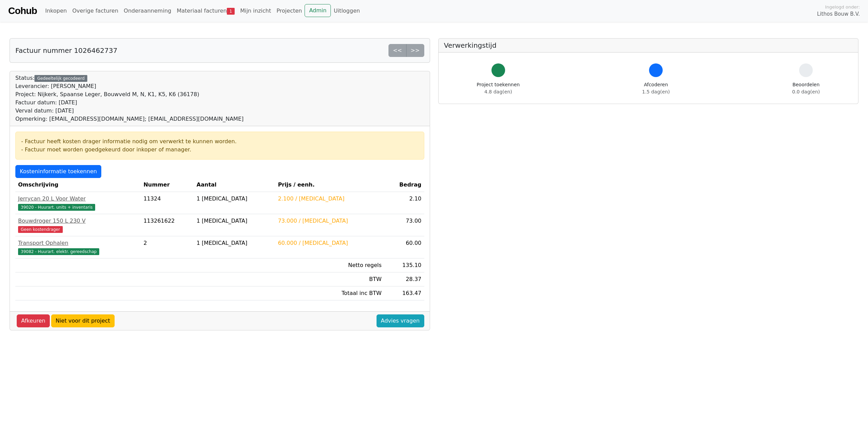 This screenshot has width=868, height=445. What do you see at coordinates (404, 293) in the screenshot?
I see `td: 163.47` at bounding box center [404, 293].